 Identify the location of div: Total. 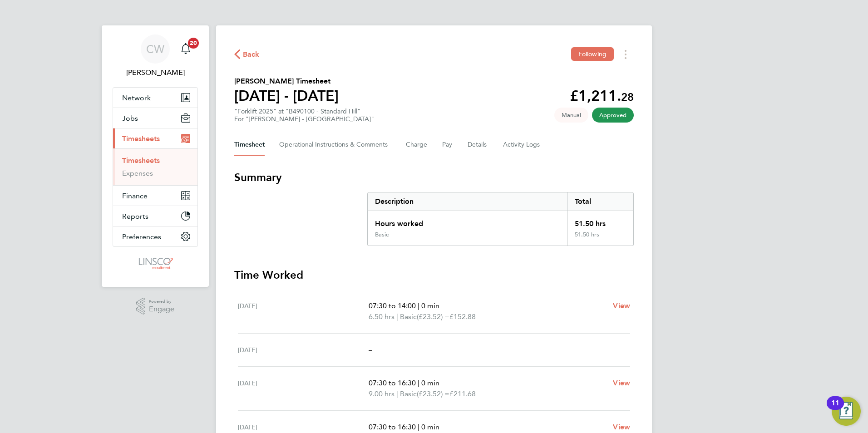
(600, 201).